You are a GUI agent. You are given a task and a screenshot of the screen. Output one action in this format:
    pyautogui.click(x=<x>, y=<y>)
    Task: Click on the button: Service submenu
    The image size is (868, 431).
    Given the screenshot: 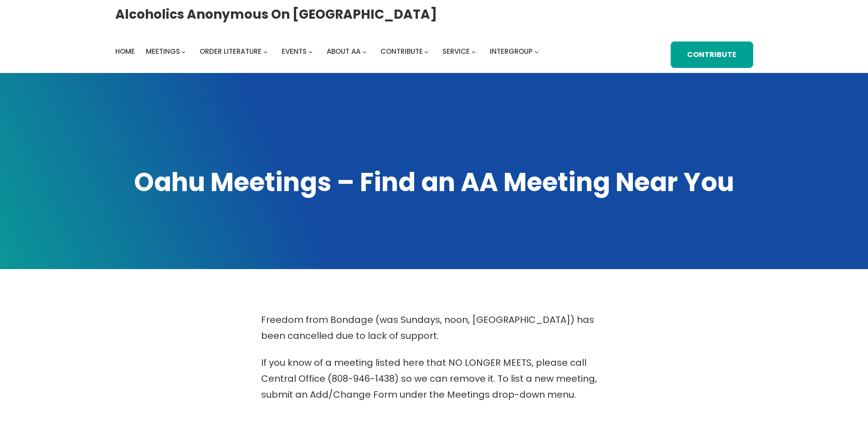 What is the action you would take?
    pyautogui.click(x=473, y=51)
    